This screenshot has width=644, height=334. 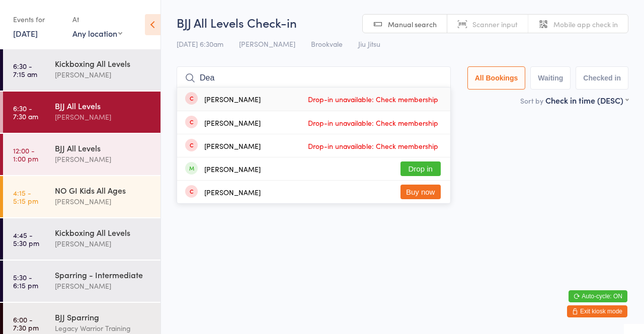 What do you see at coordinates (586, 24) in the screenshot?
I see `span: Mobile app check in` at bounding box center [586, 24].